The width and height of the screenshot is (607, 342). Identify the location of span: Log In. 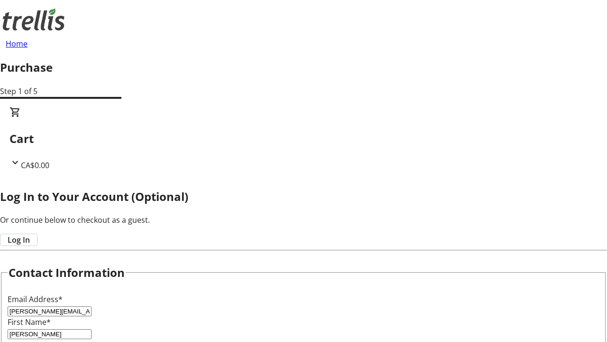
(18, 240).